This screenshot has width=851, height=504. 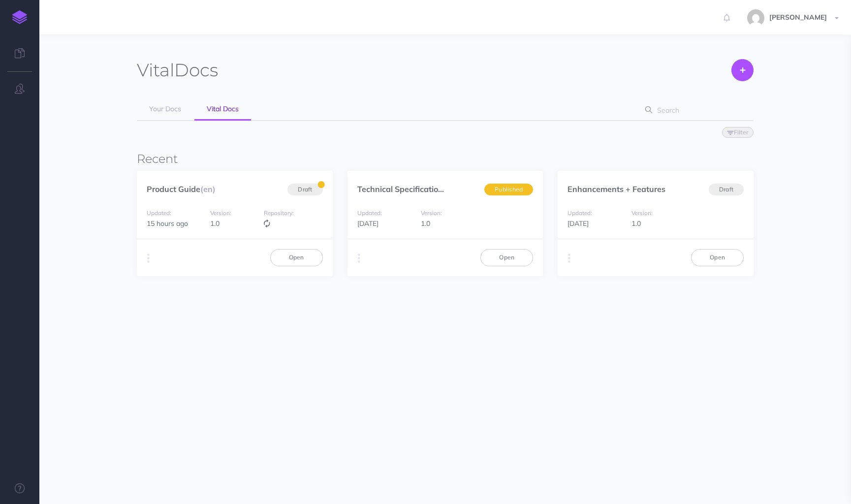 I want to click on span: 15 hours ago, so click(x=167, y=223).